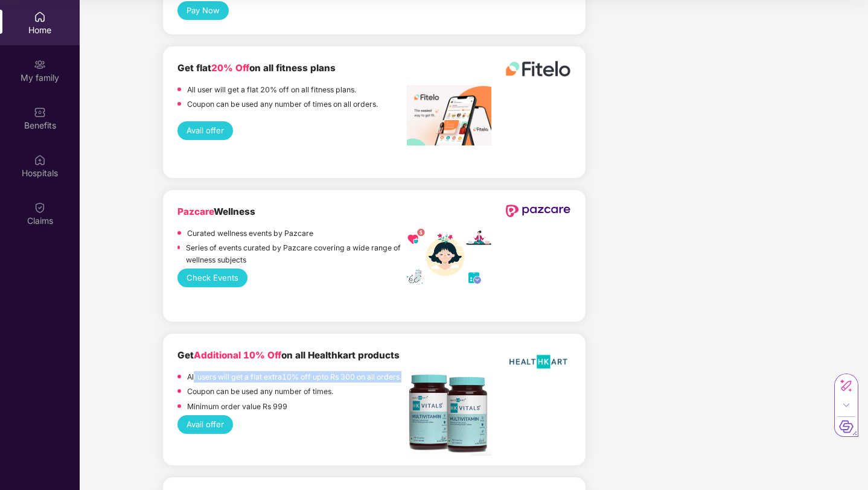 The width and height of the screenshot is (868, 490). I want to click on p: Coupon can be used any number of times., so click(260, 391).